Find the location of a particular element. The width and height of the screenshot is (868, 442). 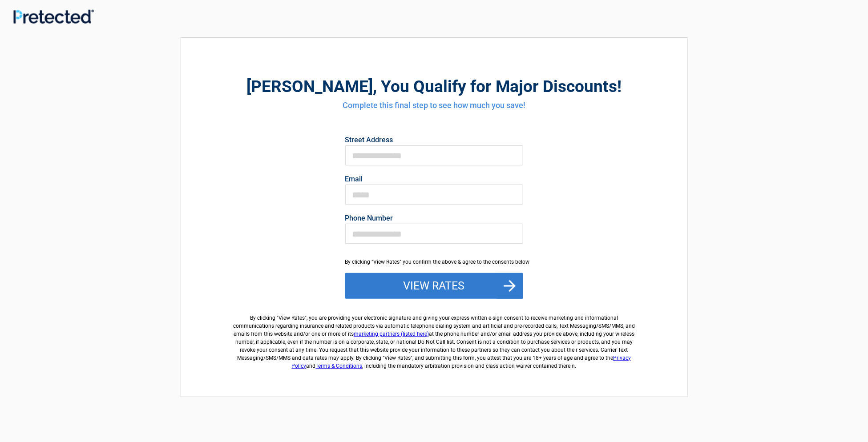

label: By clicking " ", you are providing your electronic signature and giving your express written e-si... is located at coordinates (434, 338).